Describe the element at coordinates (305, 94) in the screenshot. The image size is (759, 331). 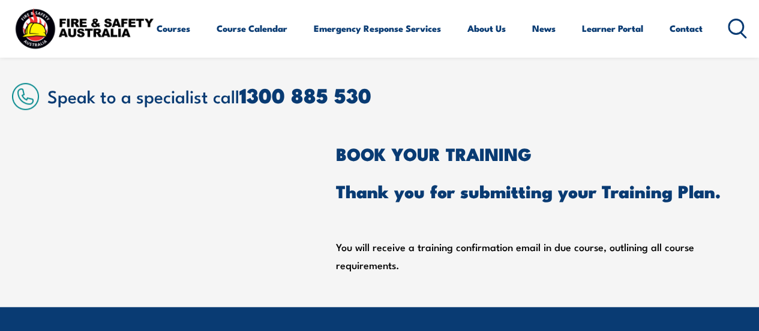
I see `a: 1300 885 530` at that location.